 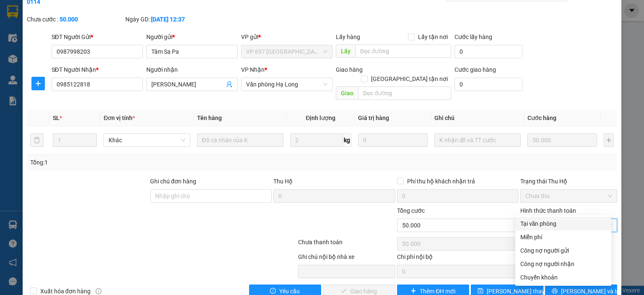 What do you see at coordinates (473, 37) in the screenshot?
I see `label: Cước lấy hàng` at bounding box center [473, 37].